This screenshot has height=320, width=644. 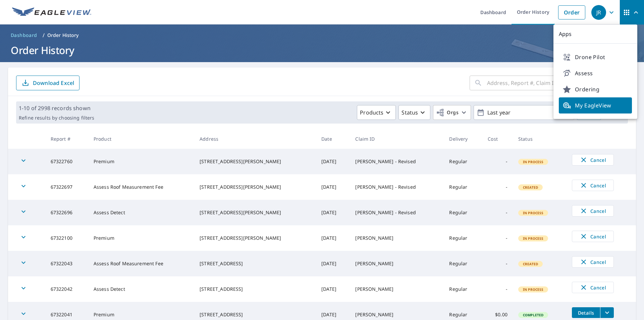 What do you see at coordinates (410, 112) in the screenshot?
I see `p: Status` at bounding box center [410, 112].